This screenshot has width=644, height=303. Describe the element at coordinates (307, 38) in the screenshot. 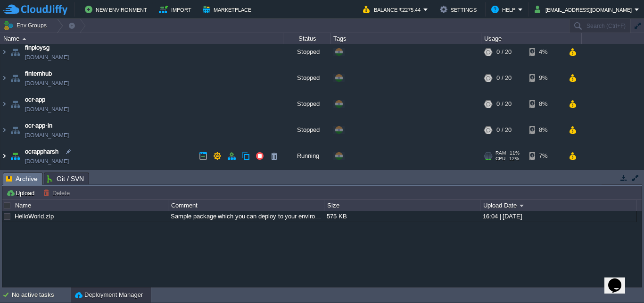

I see `div: Status` at that location.